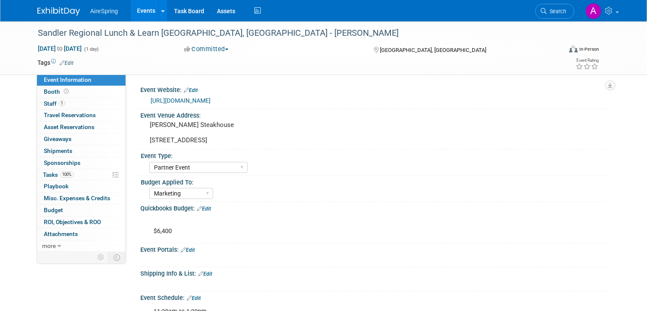  Describe the element at coordinates (375, 297) in the screenshot. I see `div: Event Schedule:` at that location.